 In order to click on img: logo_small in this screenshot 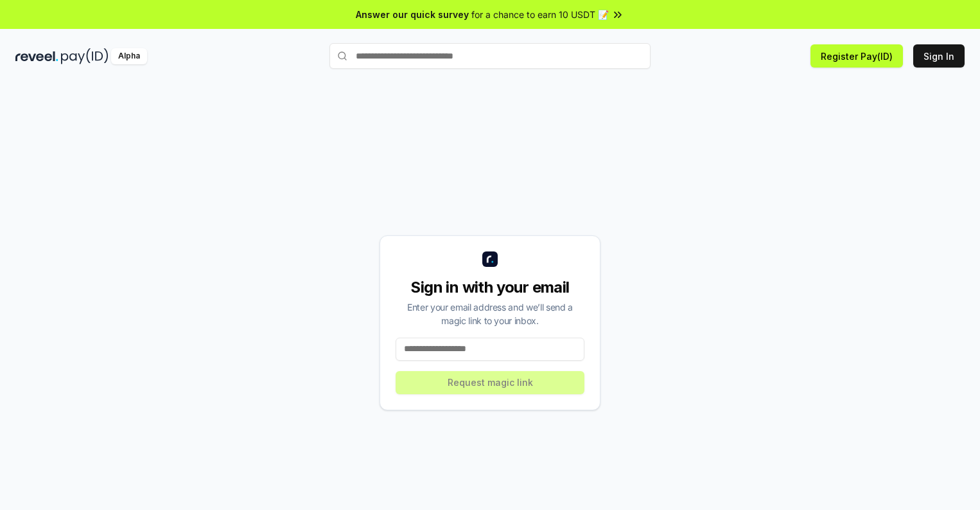, I will do `click(490, 259)`.